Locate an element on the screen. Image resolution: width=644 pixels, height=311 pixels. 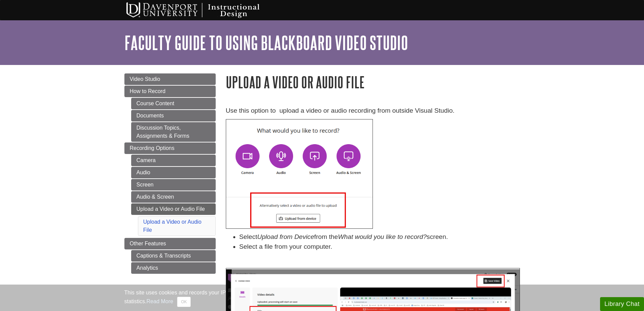
a: Video Studio is located at coordinates (170, 79).